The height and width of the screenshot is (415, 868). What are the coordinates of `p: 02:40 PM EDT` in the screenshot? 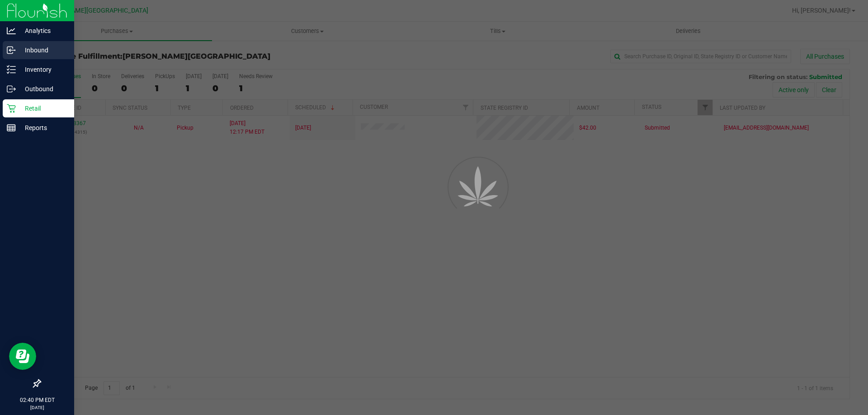 It's located at (37, 401).